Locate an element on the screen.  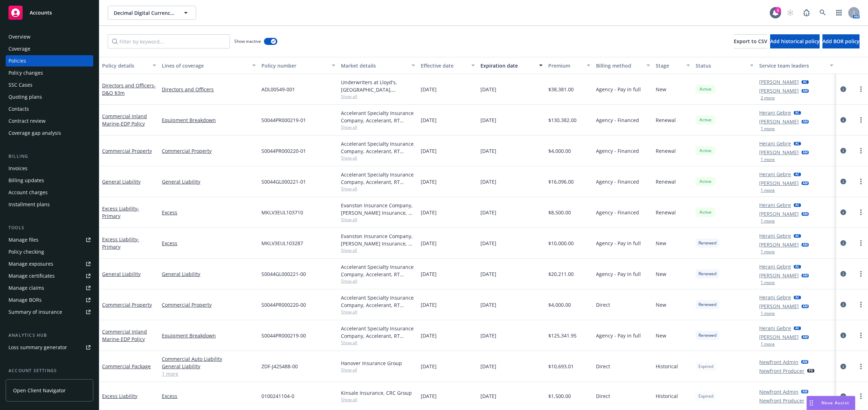
div: Hanover Insurance Group is located at coordinates (378, 362).